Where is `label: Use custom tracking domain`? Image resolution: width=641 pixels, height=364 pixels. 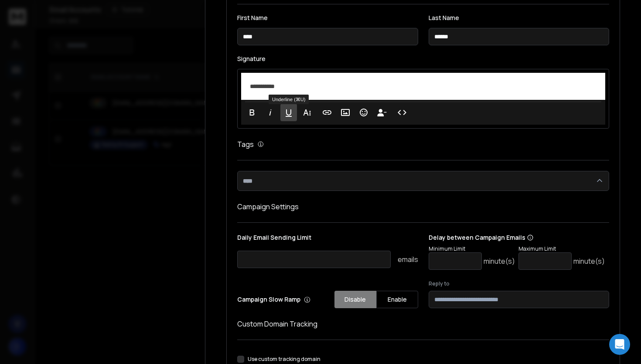
label: Use custom tracking domain is located at coordinates (284, 359).